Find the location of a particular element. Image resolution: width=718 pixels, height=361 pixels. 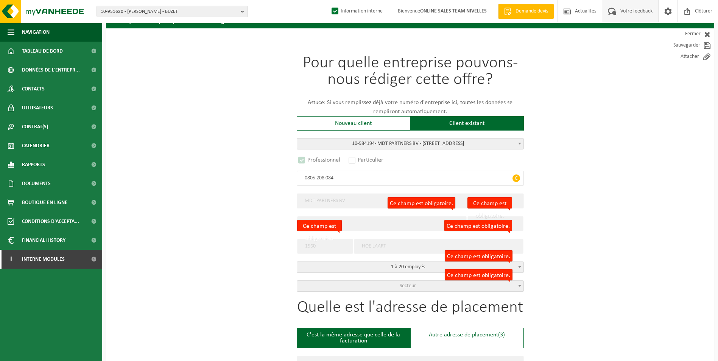

span: Contacts is located at coordinates (33, 89).